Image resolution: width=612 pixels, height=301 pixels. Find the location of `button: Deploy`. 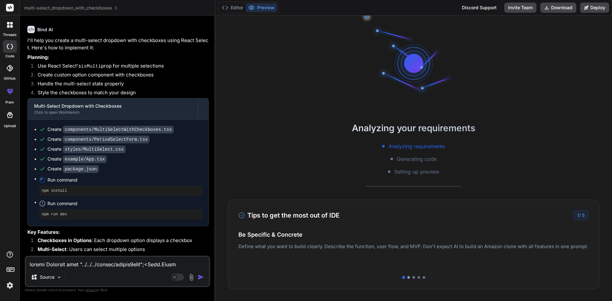

button: Deploy is located at coordinates (594, 8).